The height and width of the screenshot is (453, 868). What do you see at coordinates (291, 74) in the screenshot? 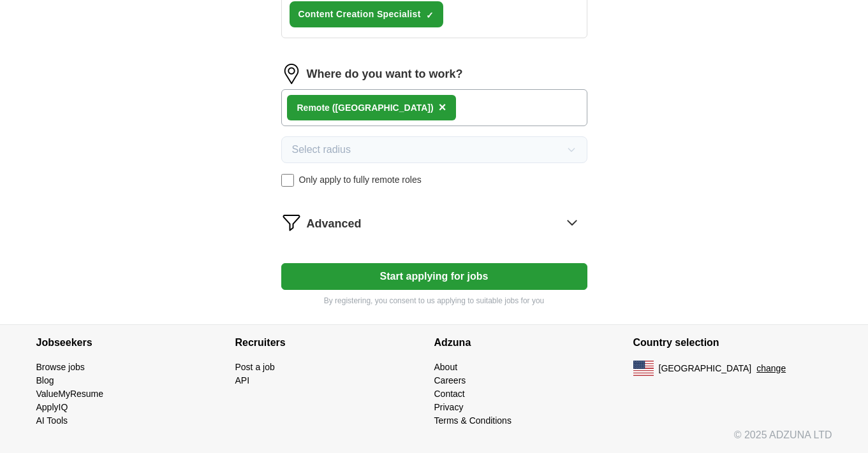
I see `img: location.png` at bounding box center [291, 74].